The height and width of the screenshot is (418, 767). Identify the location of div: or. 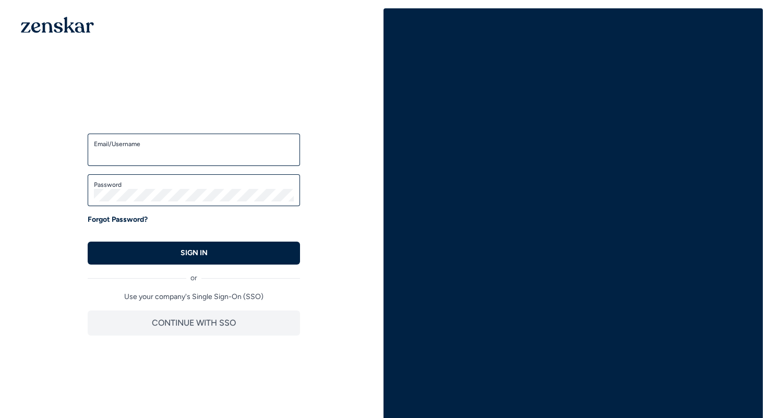
(194, 274).